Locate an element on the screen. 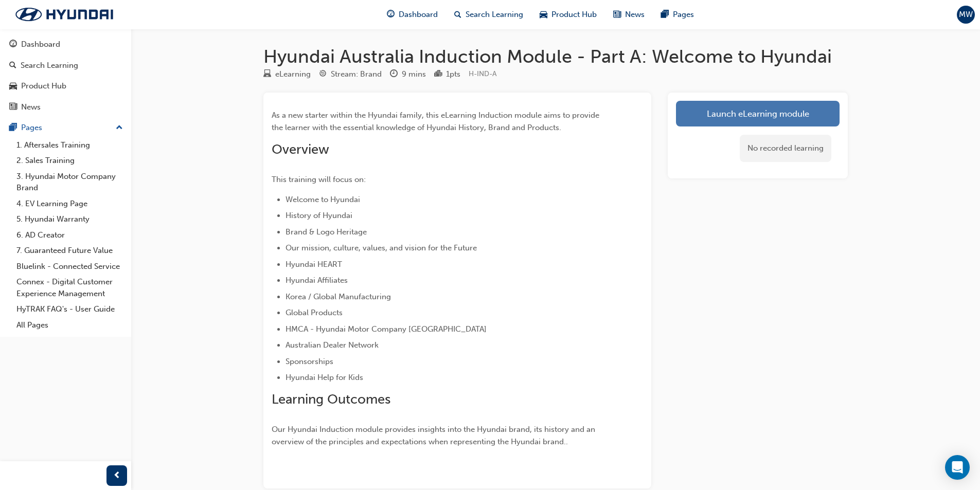 This screenshot has width=980, height=490. a: 1. Aftersales Training is located at coordinates (70, 145).